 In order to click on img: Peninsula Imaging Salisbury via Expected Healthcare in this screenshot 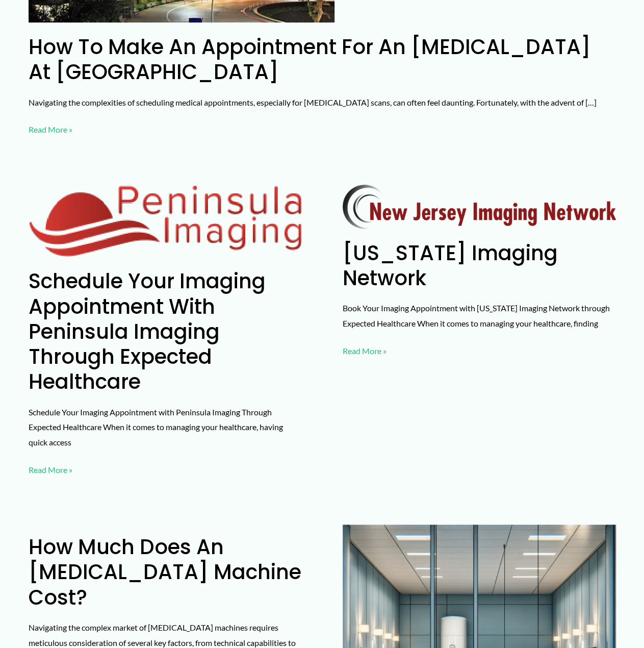, I will do `click(166, 221)`.